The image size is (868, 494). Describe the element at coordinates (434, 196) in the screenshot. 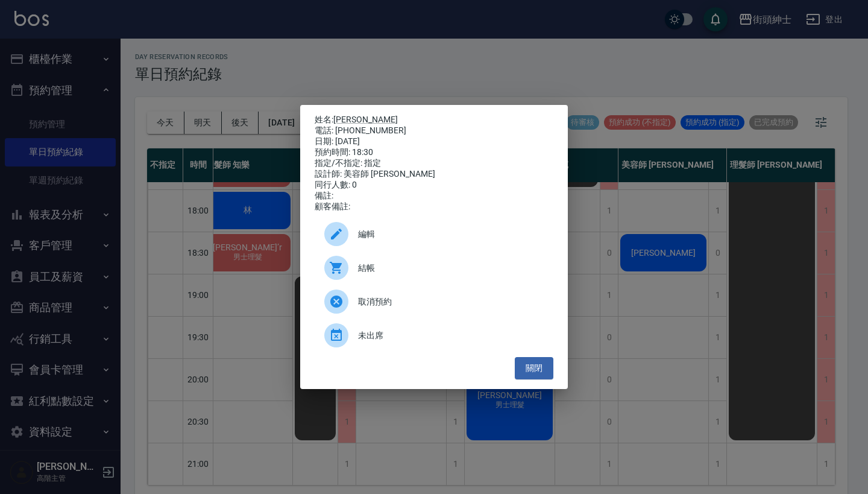

I see `div: 備註:` at that location.